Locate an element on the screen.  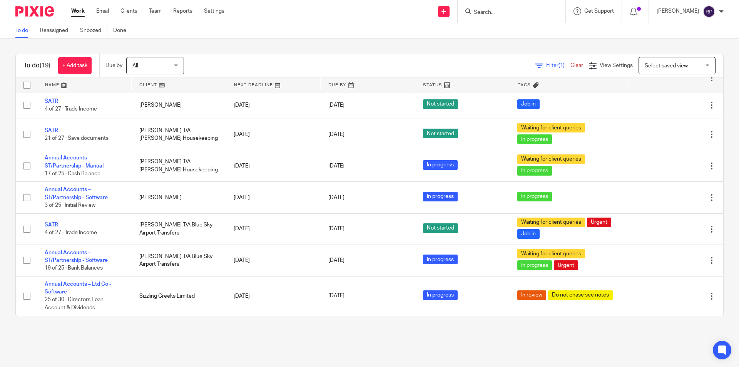
span: Do not chase see notes is located at coordinates (580, 295).